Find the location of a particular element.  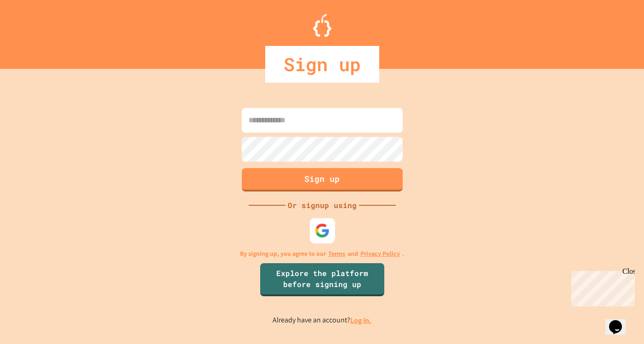

p: By signing up, you agree to our and . is located at coordinates (322, 254).